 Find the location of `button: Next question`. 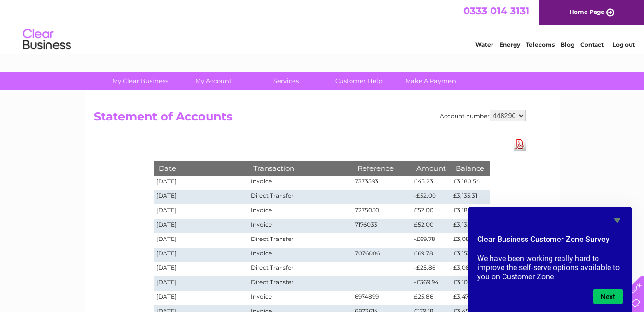

button: Next question is located at coordinates (608, 296).